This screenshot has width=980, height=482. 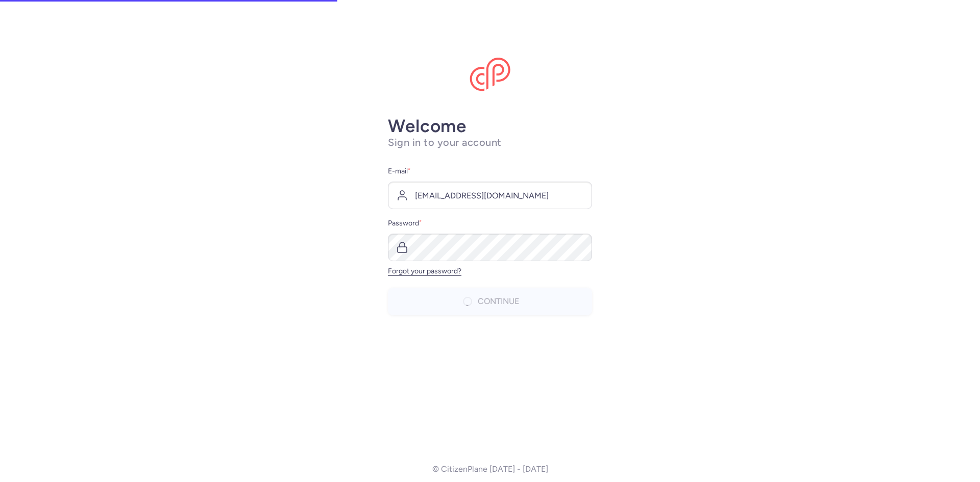 I want to click on label: E-mail, so click(x=490, y=171).